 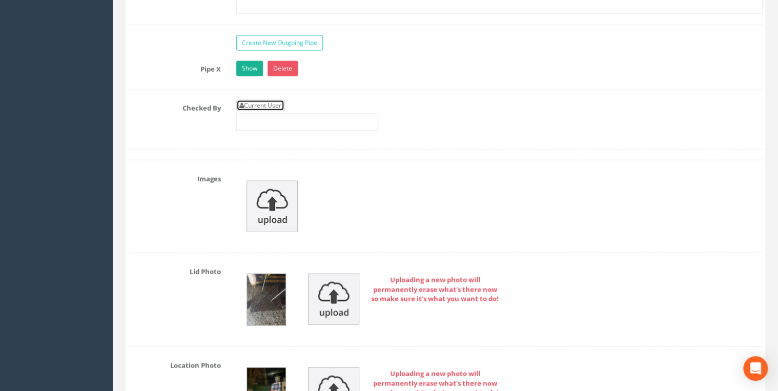 I want to click on strong: Uploading a new photo will permanently erase what's there now so make sure it's what you want to do!, so click(x=435, y=289).